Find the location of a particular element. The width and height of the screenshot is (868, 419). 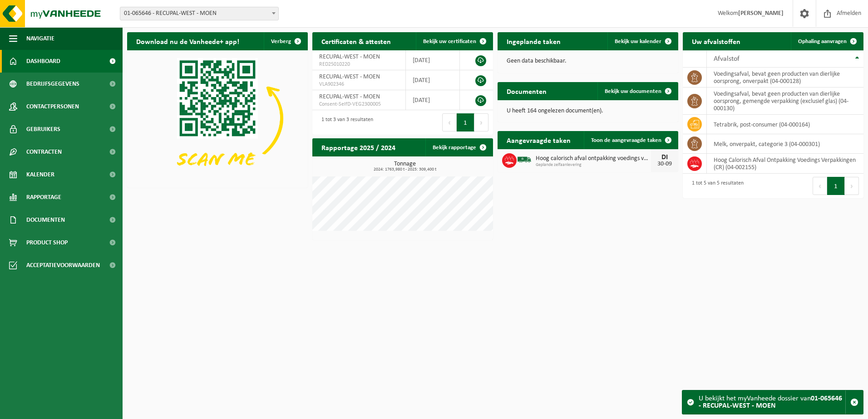

button: Verberg is located at coordinates (285, 41).